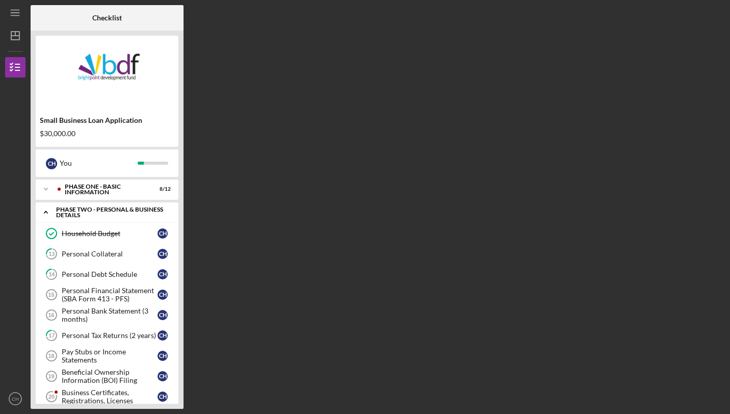 This screenshot has height=414, width=730. I want to click on a: 13Personal CollateralCH, so click(107, 254).